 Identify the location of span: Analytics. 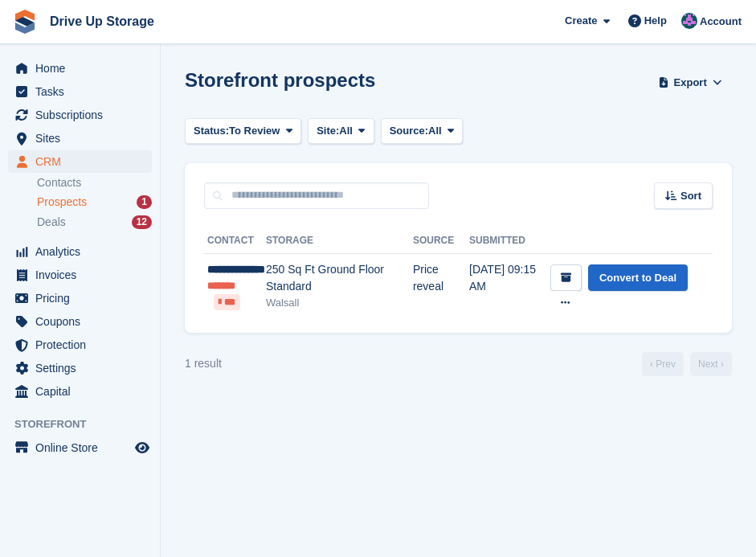
(84, 252).